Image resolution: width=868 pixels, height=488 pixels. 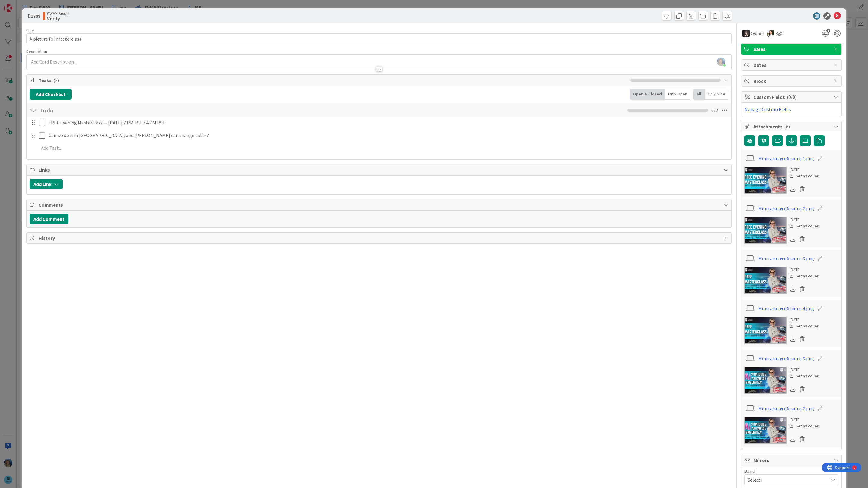 I want to click on span: Select..., so click(x=786, y=480).